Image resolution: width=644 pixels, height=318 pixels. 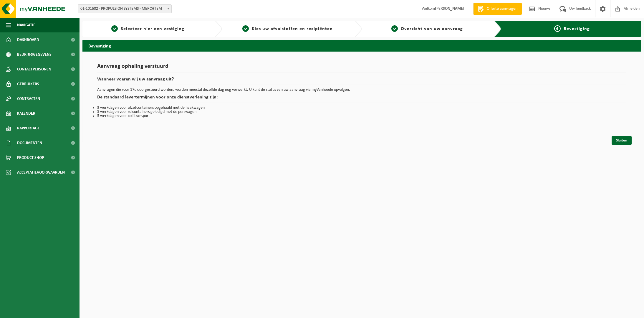 I want to click on span: Bedrijfsgegevens, so click(x=34, y=54).